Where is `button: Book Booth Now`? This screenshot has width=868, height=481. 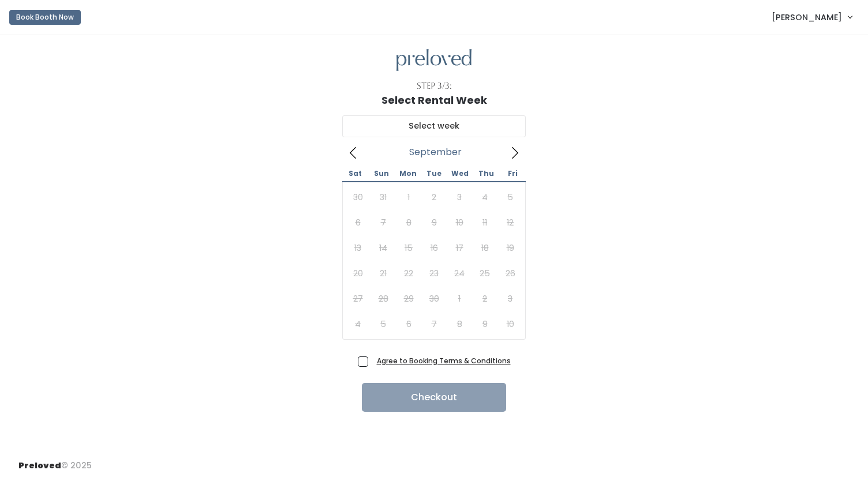
button: Book Booth Now is located at coordinates (45, 17).